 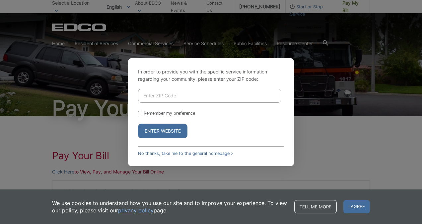 What do you see at coordinates (170, 206) in the screenshot?
I see `p: We use cookies to understand how you use our site and to improve your experience. To view our pol...` at bounding box center [170, 206].